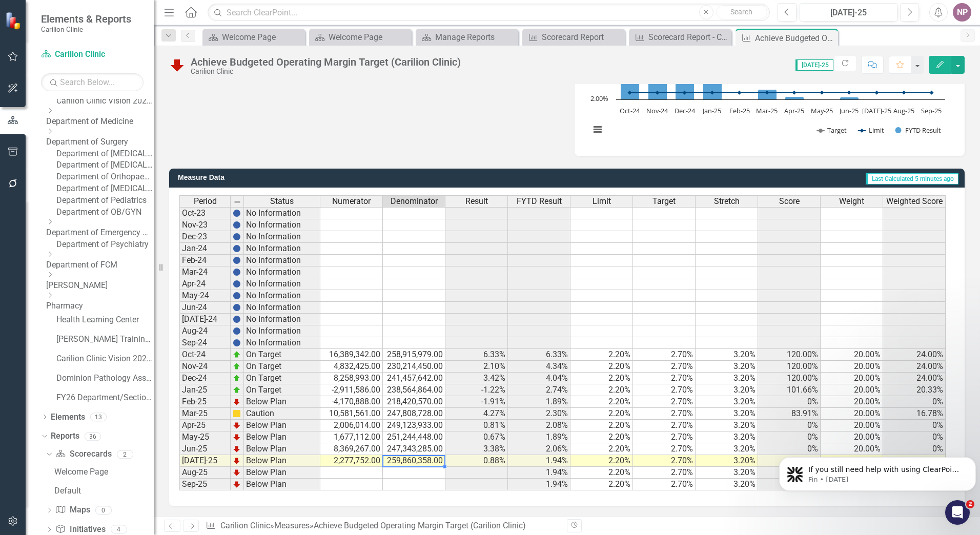  Describe the element at coordinates (919, 130) in the screenshot. I see `button: Show FYTD Result` at that location.